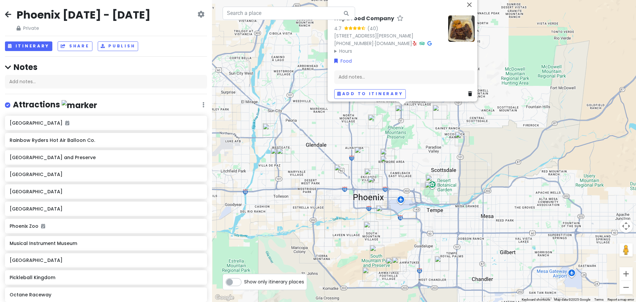 The image size is (636, 302). I want to click on div: 16001 S 1st St, so click(369, 274).